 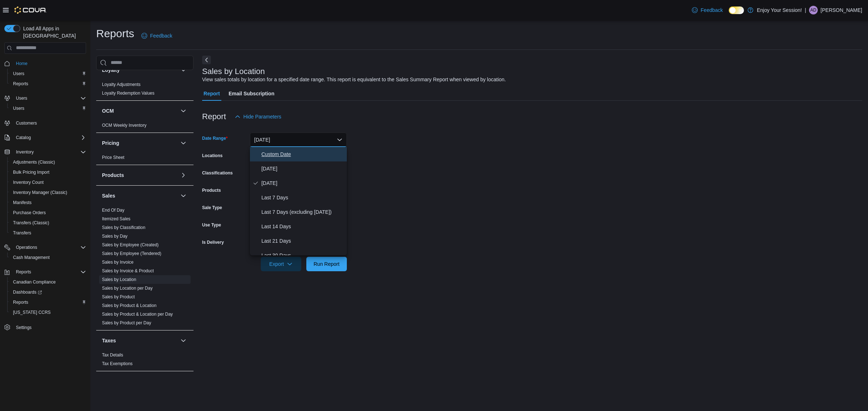 What do you see at coordinates (48, 183) in the screenshot?
I see `span: Inventory Count` at bounding box center [48, 183].